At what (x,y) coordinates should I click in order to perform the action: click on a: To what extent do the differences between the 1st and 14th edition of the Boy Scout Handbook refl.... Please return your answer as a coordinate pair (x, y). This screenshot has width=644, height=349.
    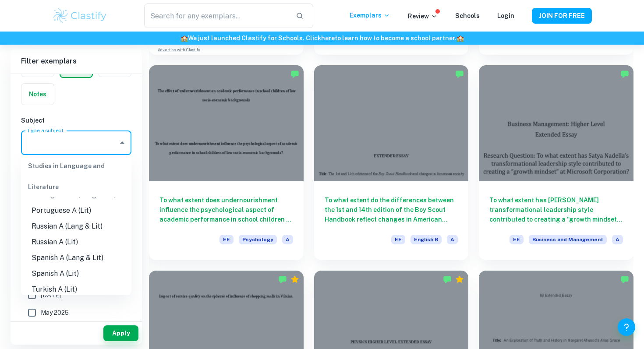
    Looking at the image, I should click on (391, 162).